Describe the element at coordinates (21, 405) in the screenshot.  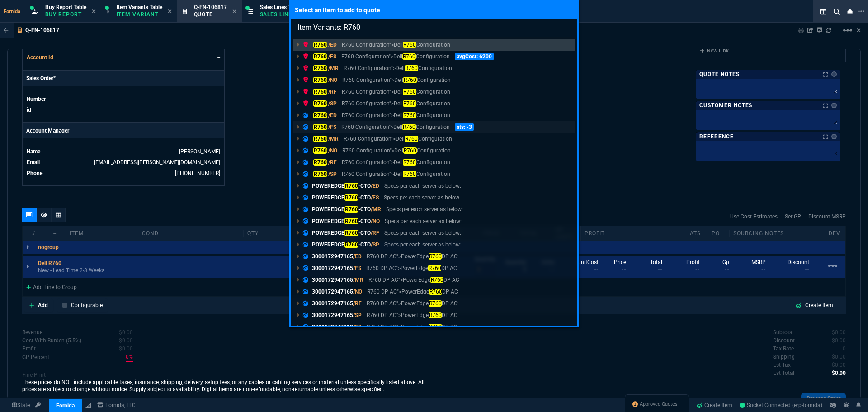
I see `a: Global State` at that location.